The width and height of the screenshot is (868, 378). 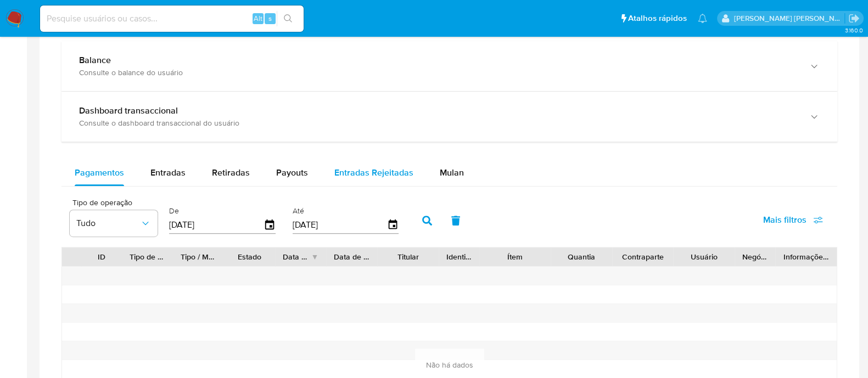 What do you see at coordinates (854, 18) in the screenshot?
I see `a: Sair` at bounding box center [854, 18].